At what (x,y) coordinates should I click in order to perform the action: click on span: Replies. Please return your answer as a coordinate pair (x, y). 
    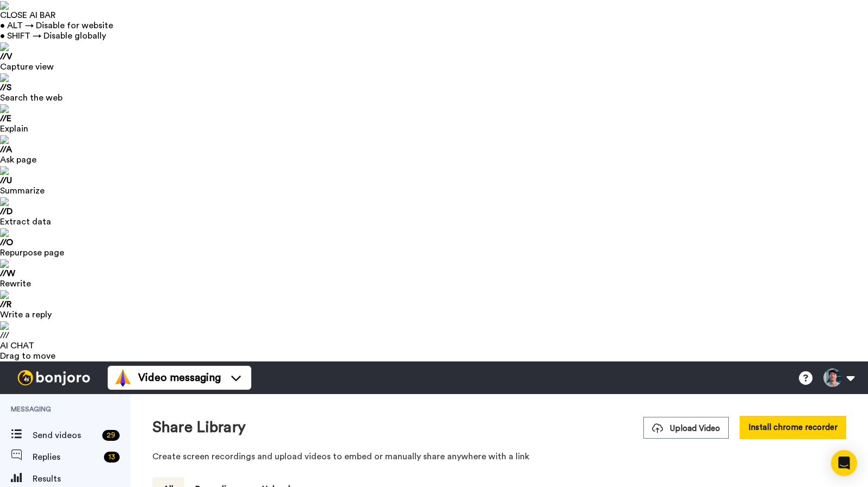
    Looking at the image, I should click on (66, 457).